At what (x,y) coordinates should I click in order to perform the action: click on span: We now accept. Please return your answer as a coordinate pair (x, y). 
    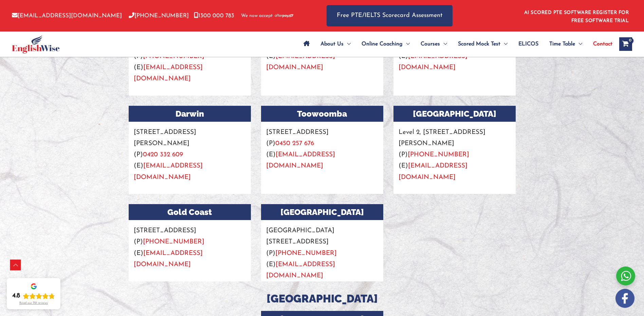
    Looking at the image, I should click on (256, 16).